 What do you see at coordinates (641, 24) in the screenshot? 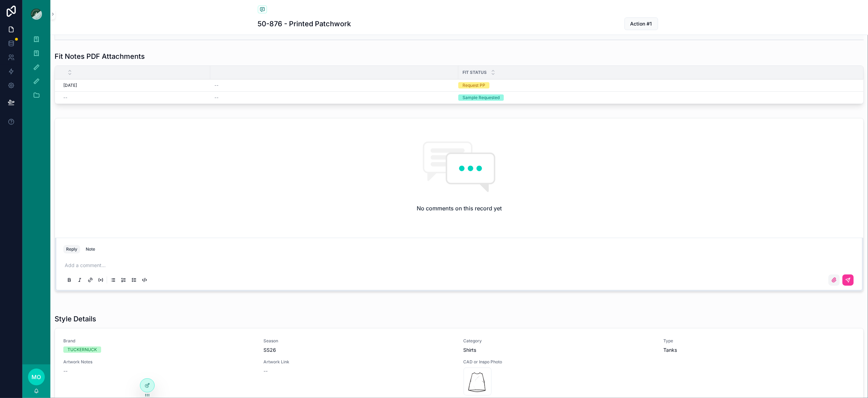
I see `span: Action #1` at bounding box center [641, 24].